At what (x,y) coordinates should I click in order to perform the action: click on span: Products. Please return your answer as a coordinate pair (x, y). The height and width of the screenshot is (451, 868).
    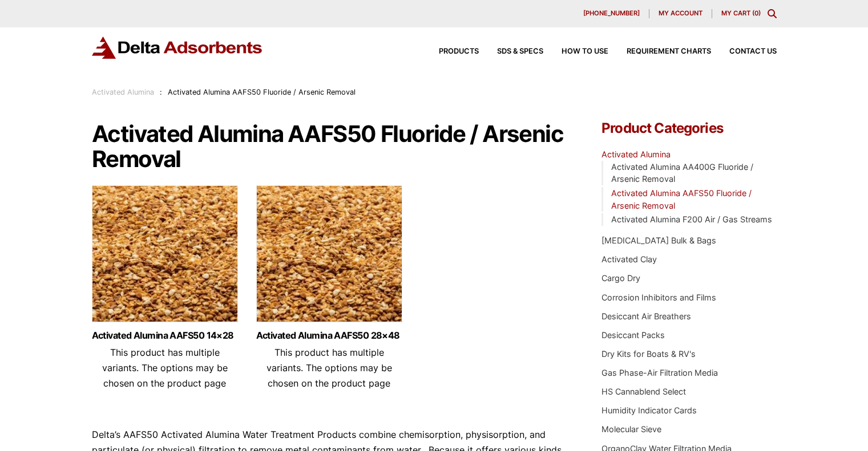
    Looking at the image, I should click on (459, 52).